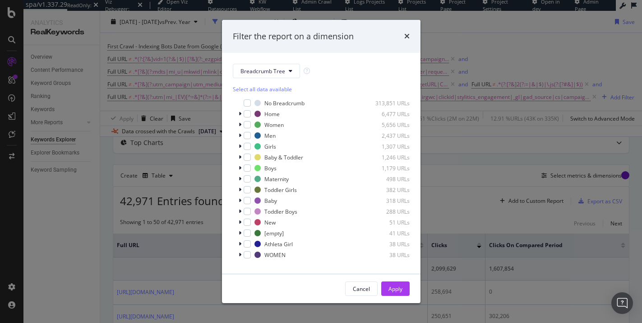  What do you see at coordinates (387, 179) in the screenshot?
I see `div: 498 URLs` at bounding box center [387, 179].